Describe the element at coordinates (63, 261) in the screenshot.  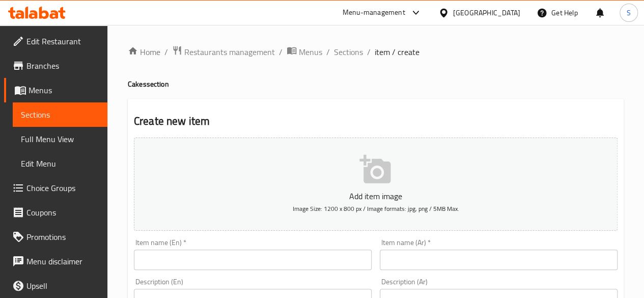
I see `span: Menu disclaimer` at that location.